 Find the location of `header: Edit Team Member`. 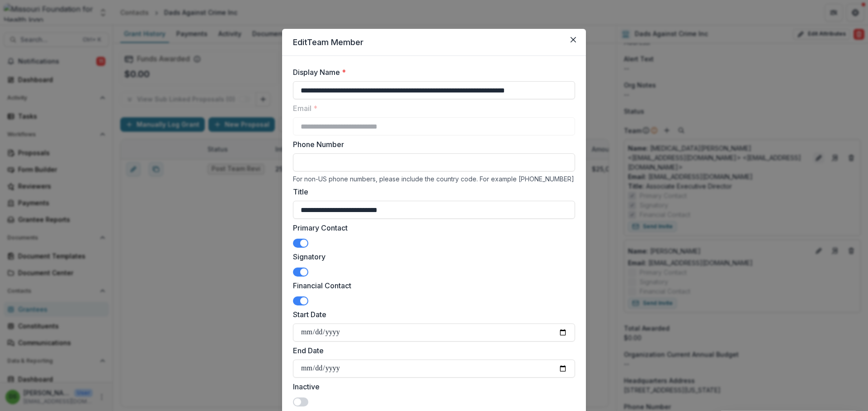

header: Edit Team Member is located at coordinates (434, 42).